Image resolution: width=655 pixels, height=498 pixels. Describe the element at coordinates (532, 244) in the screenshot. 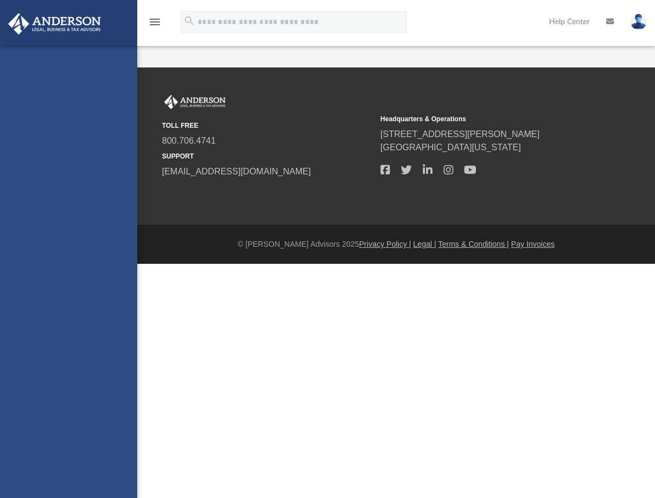

I see `a: Pay Invoices` at that location.